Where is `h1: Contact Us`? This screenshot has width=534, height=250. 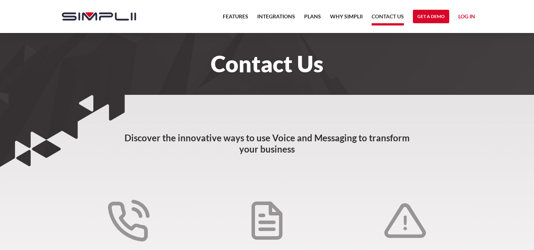 h1: Contact Us is located at coordinates (267, 64).